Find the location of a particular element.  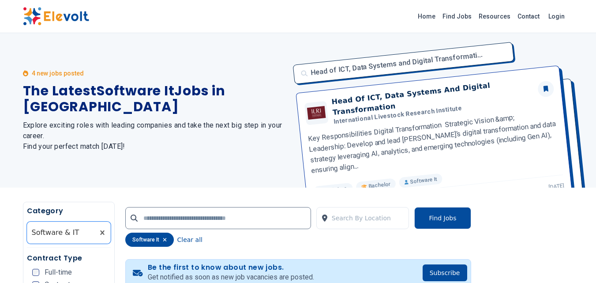

h5: Category is located at coordinates (69, 211).